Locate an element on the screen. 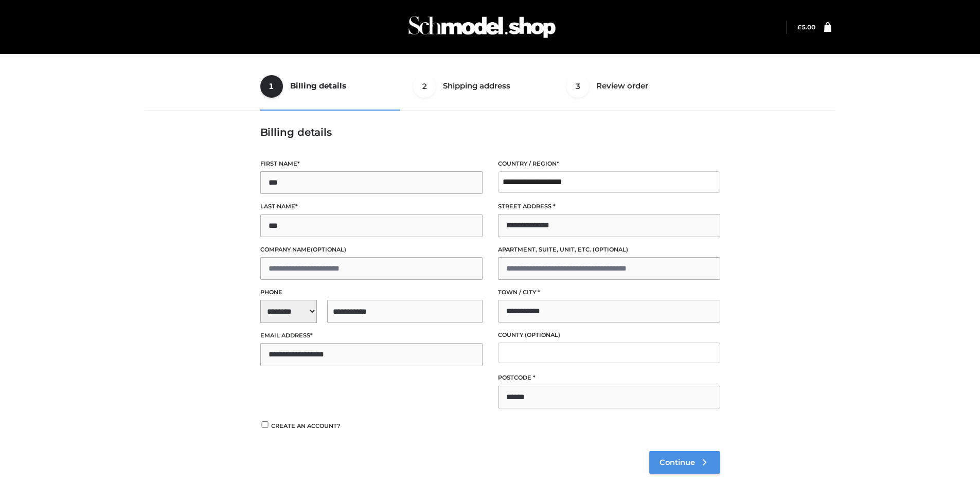 The width and height of the screenshot is (980, 484). label: Country / Region is located at coordinates (609, 164).